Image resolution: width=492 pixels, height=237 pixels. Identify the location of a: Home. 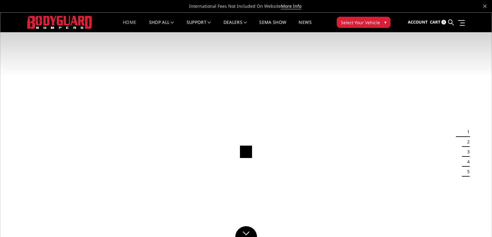
(129, 26).